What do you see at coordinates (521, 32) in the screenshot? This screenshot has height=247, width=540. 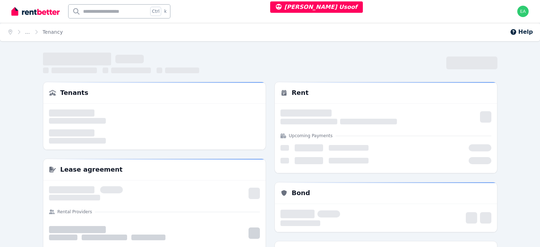 I see `button: Help` at bounding box center [521, 32].